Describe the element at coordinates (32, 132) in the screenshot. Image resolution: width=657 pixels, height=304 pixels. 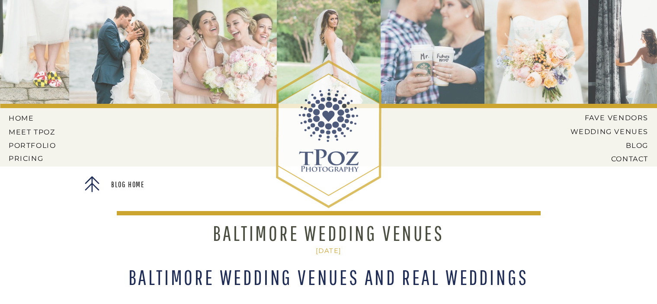
I see `a: MEET tPoz` at that location.